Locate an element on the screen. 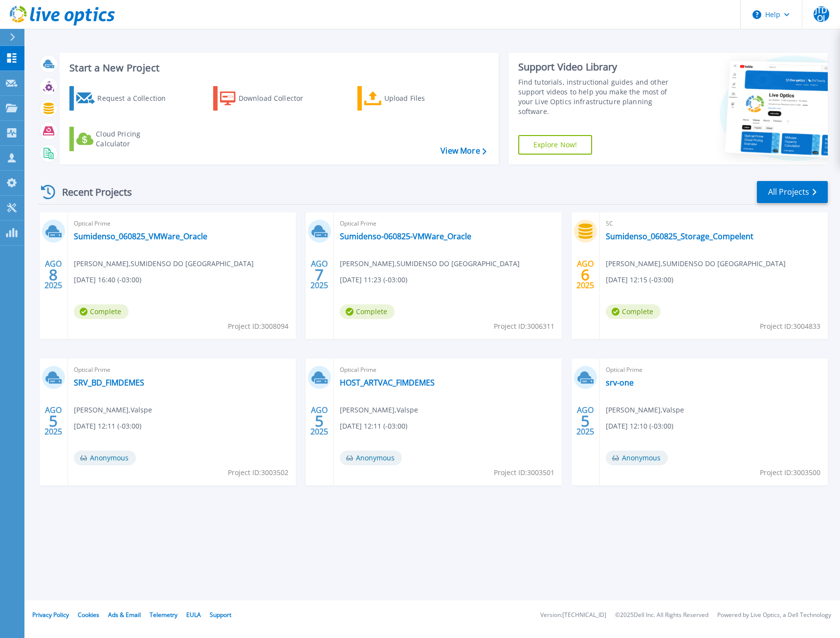 Image resolution: width=840 pixels, height=638 pixels. a: Request a Collection is located at coordinates (124, 98).